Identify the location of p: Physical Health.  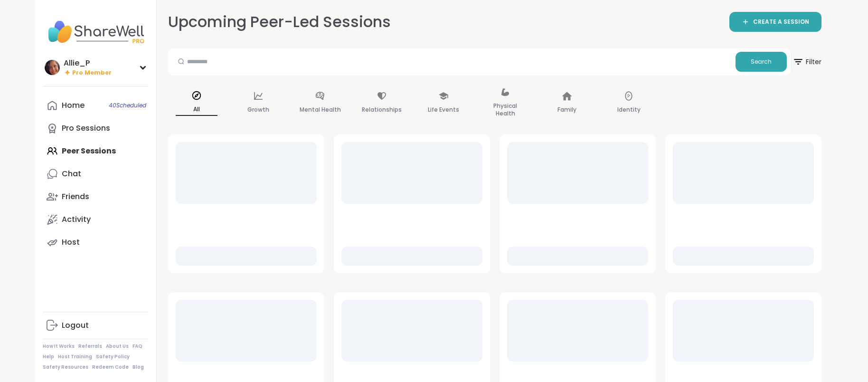
(505, 110).